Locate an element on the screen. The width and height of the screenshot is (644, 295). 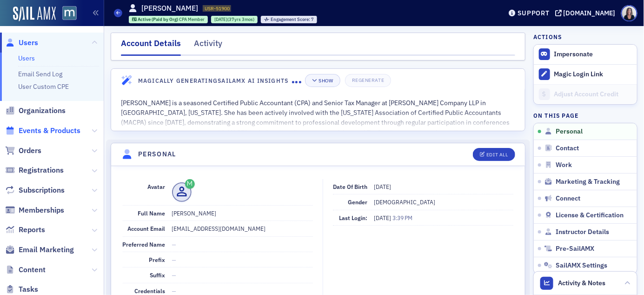
span: Personal is located at coordinates (569, 132).